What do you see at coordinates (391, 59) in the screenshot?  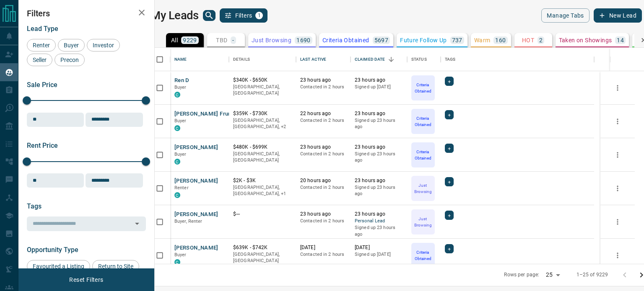 I see `button: Sort` at bounding box center [391, 59].